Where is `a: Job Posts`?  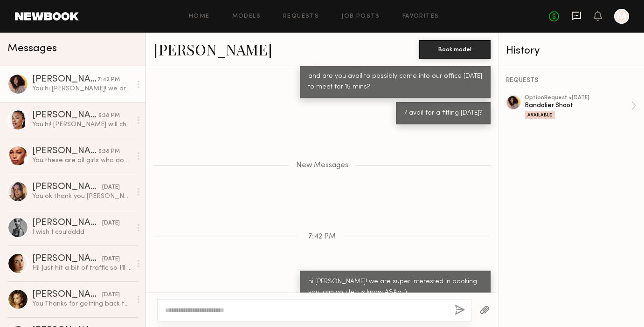
a: Job Posts is located at coordinates (360, 16).